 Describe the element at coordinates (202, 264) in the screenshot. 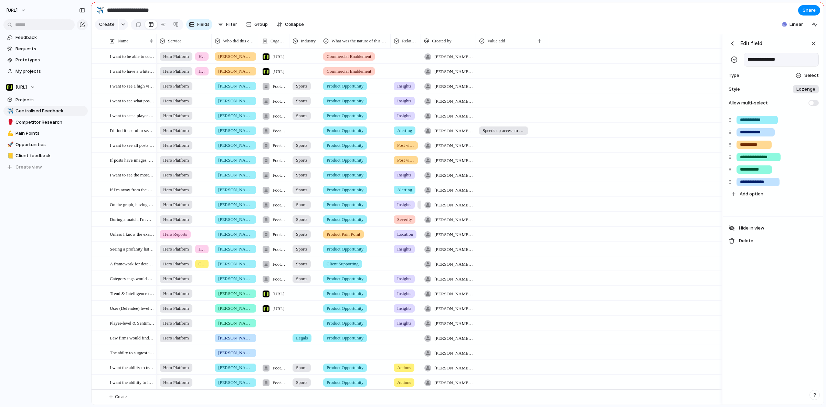

I see `span: Consultancy` at that location.